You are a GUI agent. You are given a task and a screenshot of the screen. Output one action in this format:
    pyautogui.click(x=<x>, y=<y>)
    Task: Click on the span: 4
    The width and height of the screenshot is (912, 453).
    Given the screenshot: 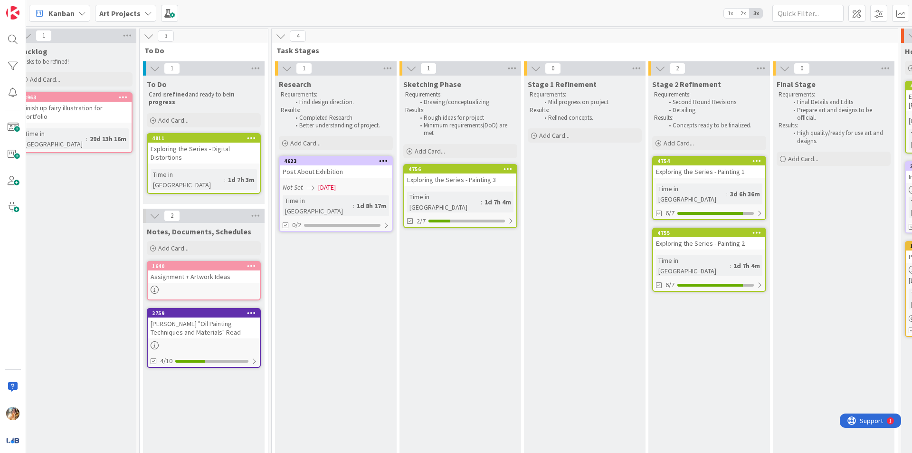 What is the action you would take?
    pyautogui.click(x=298, y=36)
    